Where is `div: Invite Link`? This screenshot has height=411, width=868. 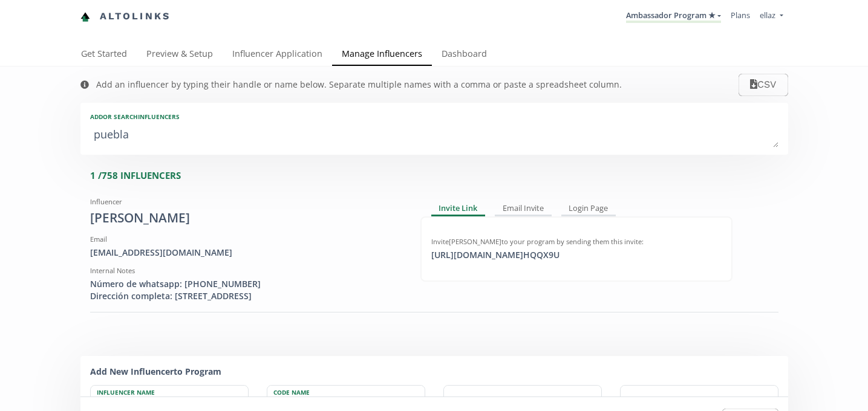
div: Invite Link is located at coordinates (459, 209).